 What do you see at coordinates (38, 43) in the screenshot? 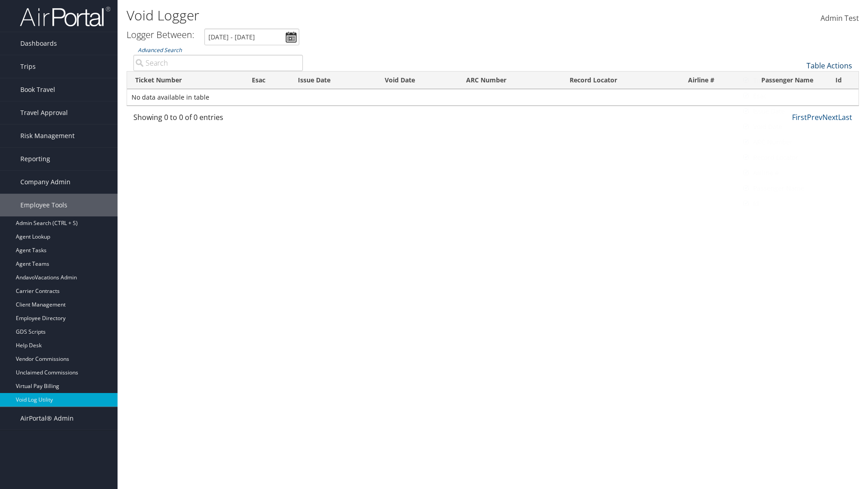
I see `span: Dashboards` at bounding box center [38, 43].